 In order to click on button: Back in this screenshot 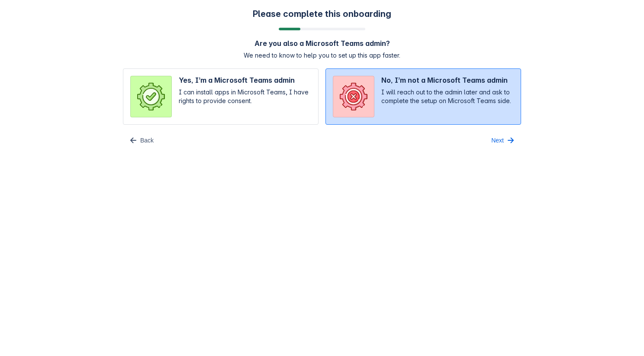, I will do `click(141, 140)`.